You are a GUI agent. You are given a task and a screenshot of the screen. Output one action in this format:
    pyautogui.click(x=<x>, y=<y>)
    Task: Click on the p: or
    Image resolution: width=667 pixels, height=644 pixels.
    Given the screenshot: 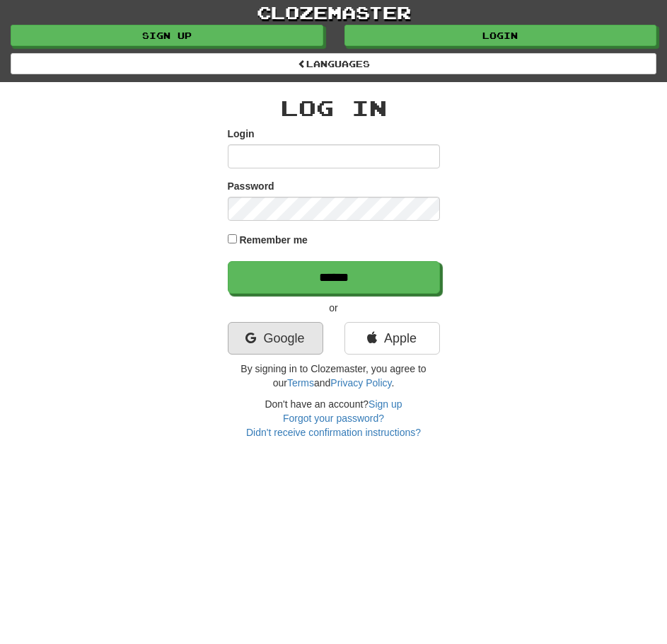 What is the action you would take?
    pyautogui.click(x=334, y=308)
    